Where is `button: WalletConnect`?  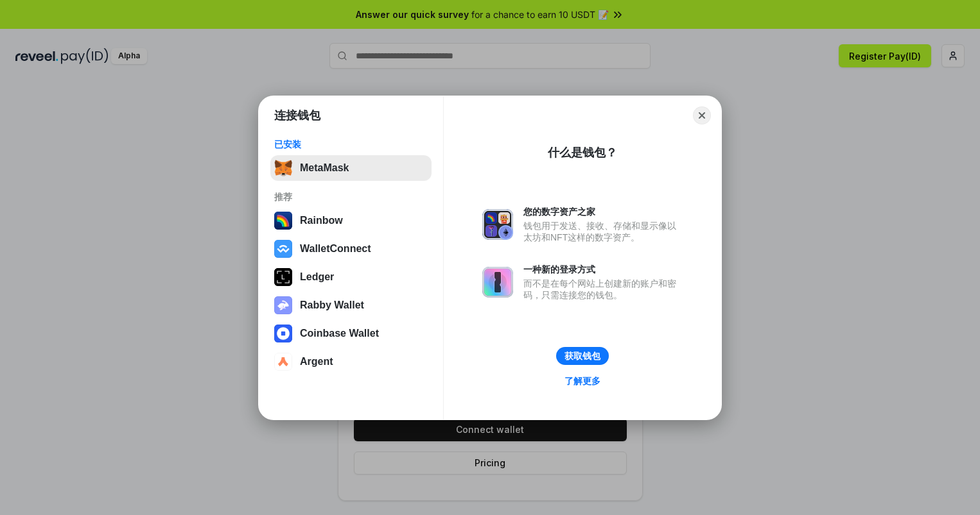
button: WalletConnect is located at coordinates (350, 249).